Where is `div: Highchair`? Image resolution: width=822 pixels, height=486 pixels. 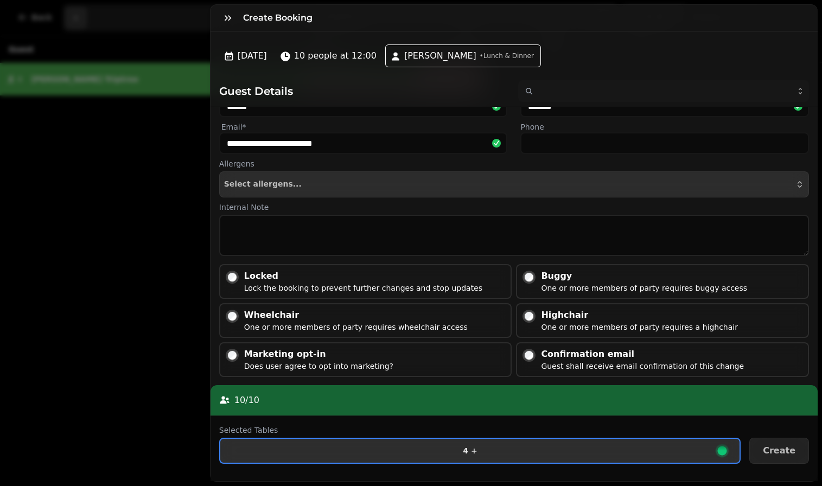
div: Highchair is located at coordinates (640, 315).